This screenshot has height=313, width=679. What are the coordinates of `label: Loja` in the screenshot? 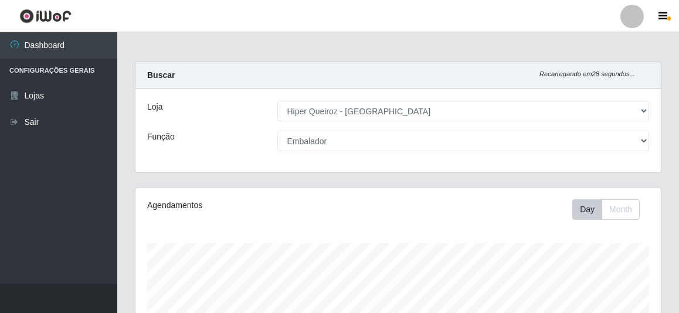 It's located at (155, 107).